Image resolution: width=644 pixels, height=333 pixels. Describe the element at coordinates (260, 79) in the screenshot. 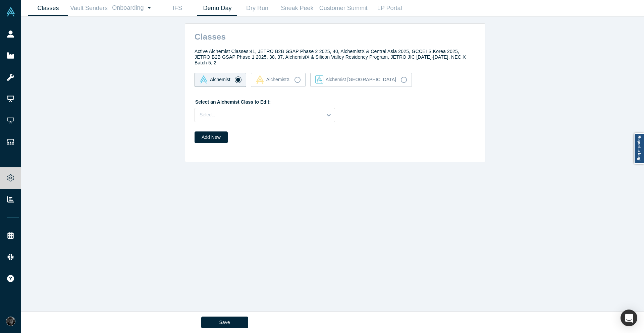

I see `img: alchemistx Vault Logo` at that location.